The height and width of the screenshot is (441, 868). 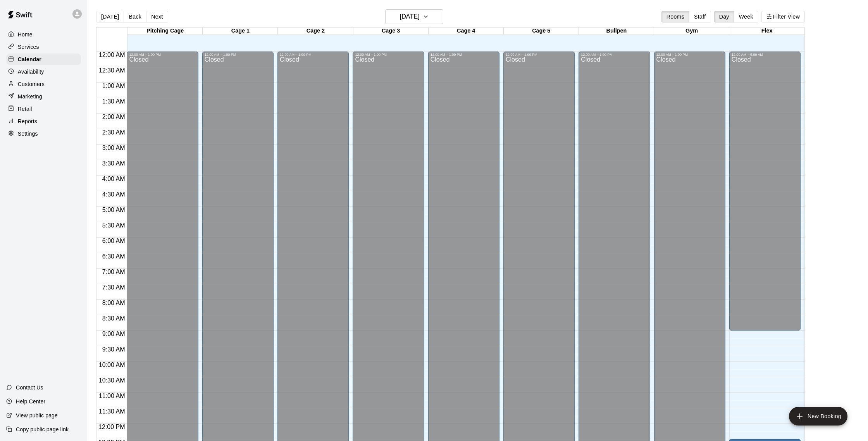 I want to click on div: Retail, so click(x=43, y=109).